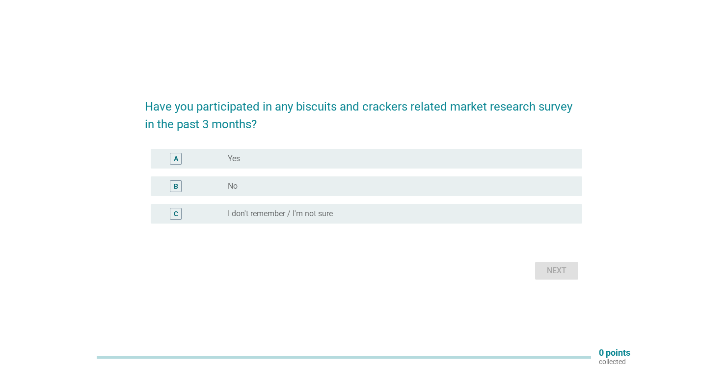 The width and height of the screenshot is (727, 370). I want to click on div: B, so click(176, 186).